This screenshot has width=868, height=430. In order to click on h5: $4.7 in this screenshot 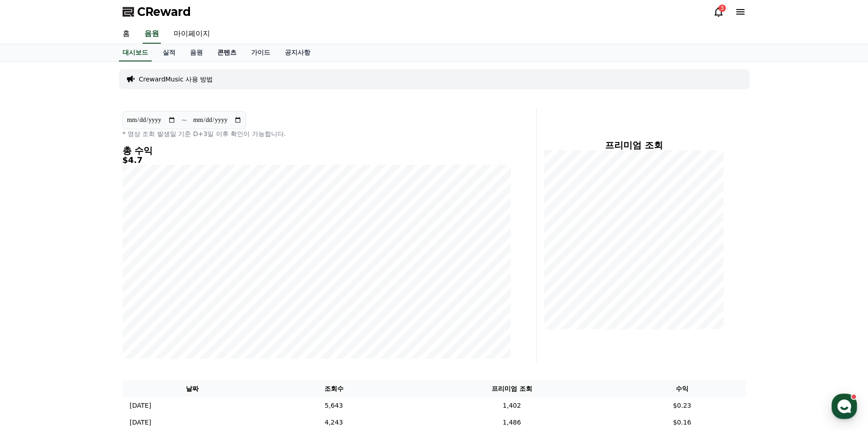, I will do `click(316, 160)`.